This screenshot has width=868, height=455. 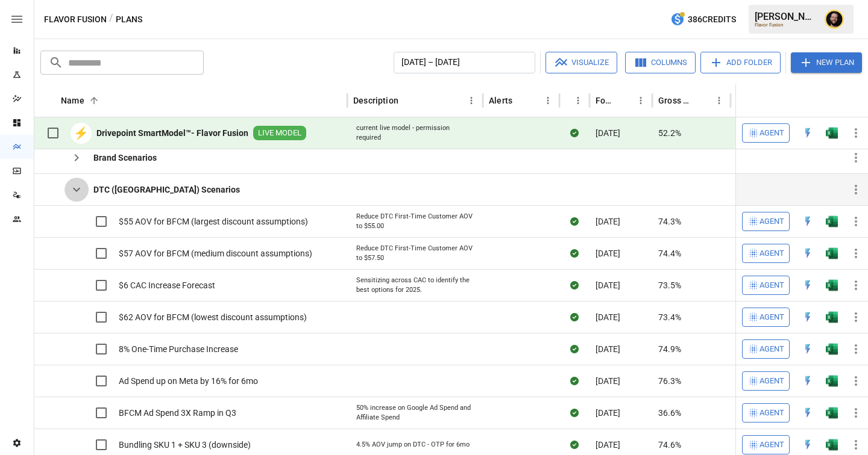 I want to click on span: 52.2%, so click(x=670, y=133).